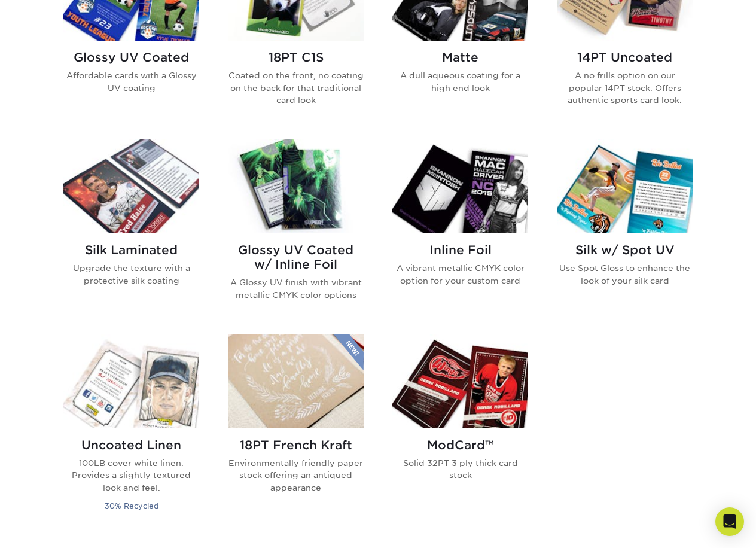 The height and width of the screenshot is (548, 756). What do you see at coordinates (624, 250) in the screenshot?
I see `h2: Silk w/ Spot UV` at bounding box center [624, 250].